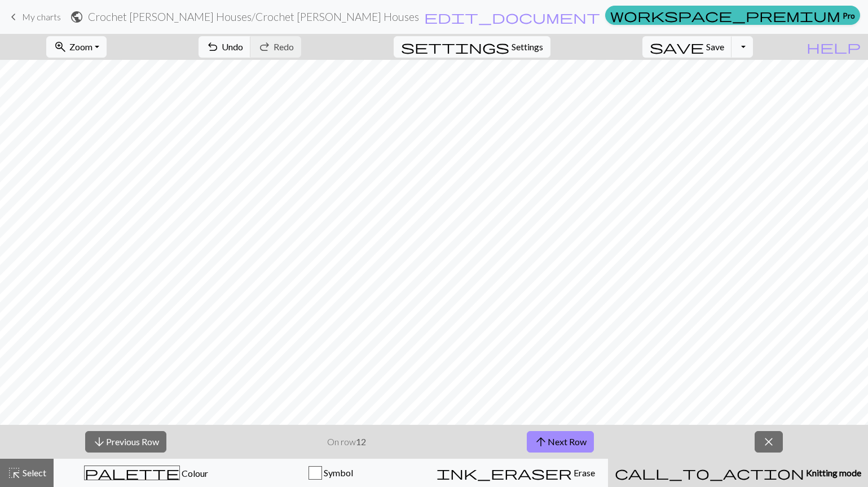  What do you see at coordinates (528, 47) in the screenshot?
I see `span: Settings` at bounding box center [528, 47].